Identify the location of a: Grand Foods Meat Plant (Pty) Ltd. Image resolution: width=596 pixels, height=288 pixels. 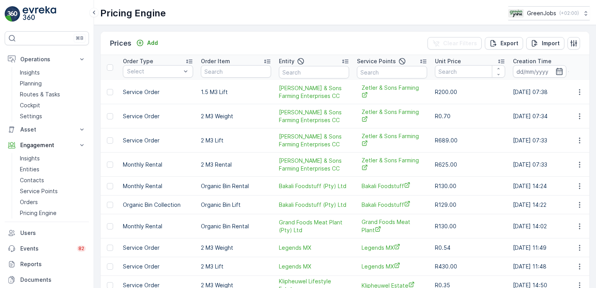
(314, 226).